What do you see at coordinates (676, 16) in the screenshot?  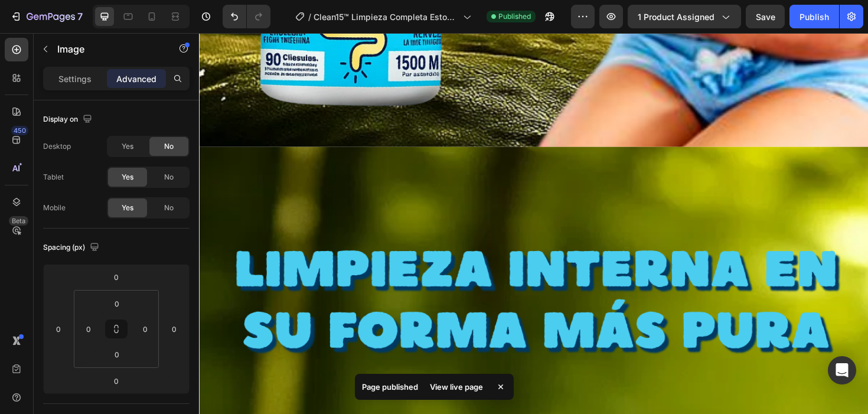 I see `span: 1 product assigned` at bounding box center [676, 16].